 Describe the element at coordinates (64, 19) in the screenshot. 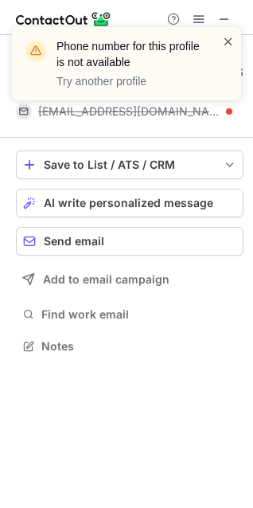

I see `img: ContactOut v5.3.10` at that location.